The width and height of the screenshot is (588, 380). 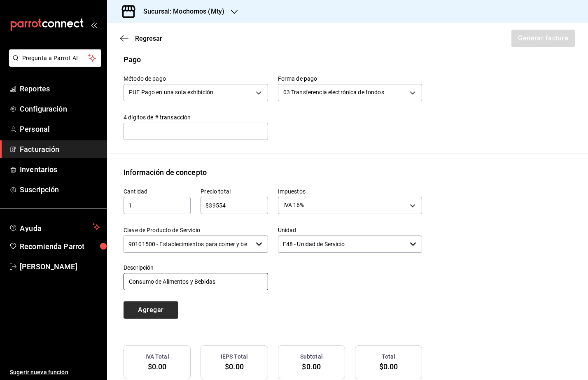 I want to click on label: Precio total, so click(x=234, y=191).